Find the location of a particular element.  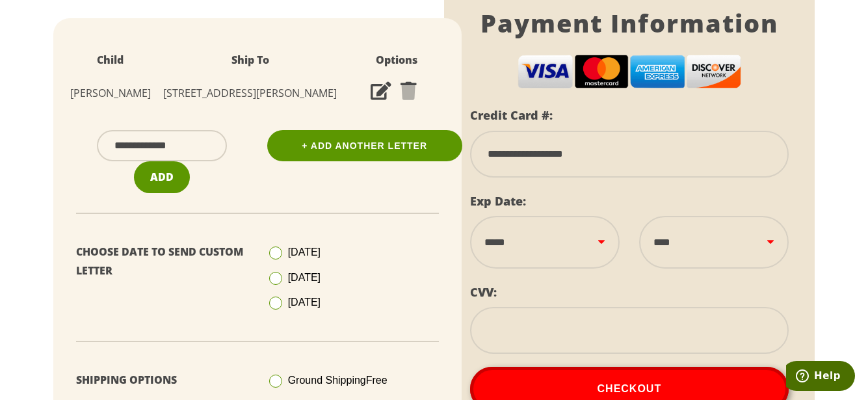

span: Help is located at coordinates (41, 15).